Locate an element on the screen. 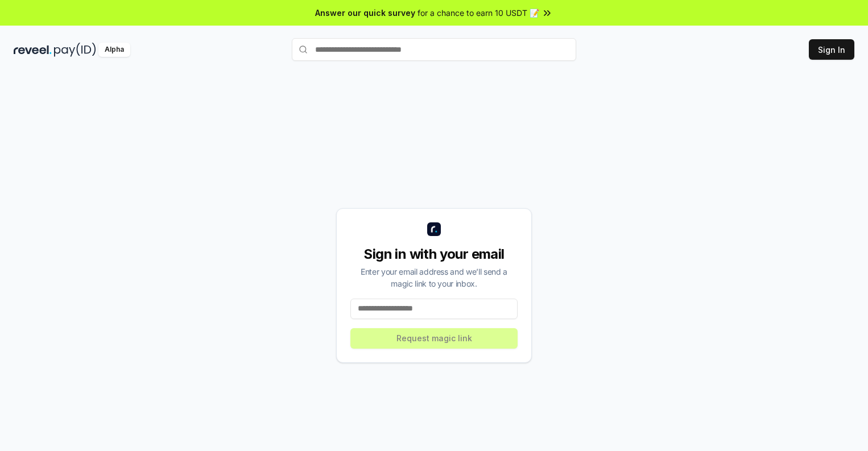  div: Enter your email address and we’ll send a magic link to your inbox. is located at coordinates (434, 278).